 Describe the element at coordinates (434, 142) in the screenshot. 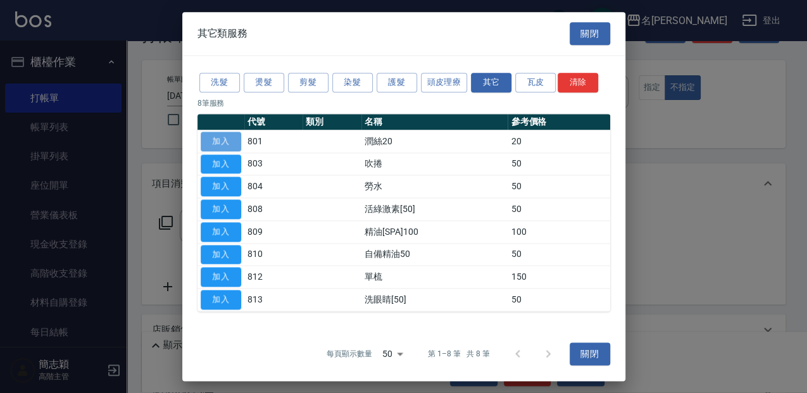

I see `td: 潤絲20` at that location.